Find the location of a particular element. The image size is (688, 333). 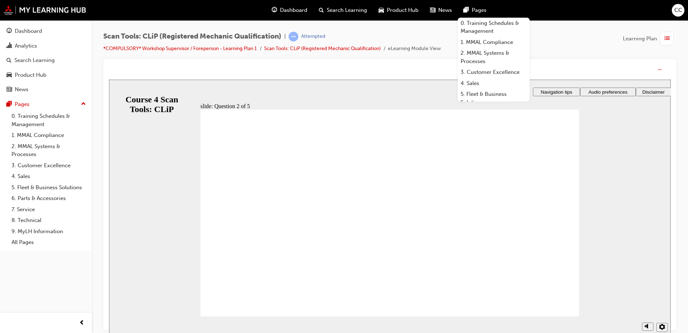

a: 6. Parts & Accessories is located at coordinates (49, 198).